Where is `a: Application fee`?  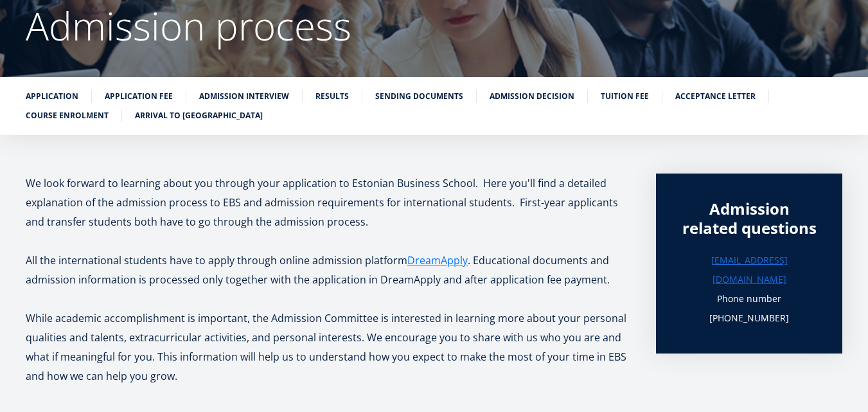 a: Application fee is located at coordinates (139, 97).